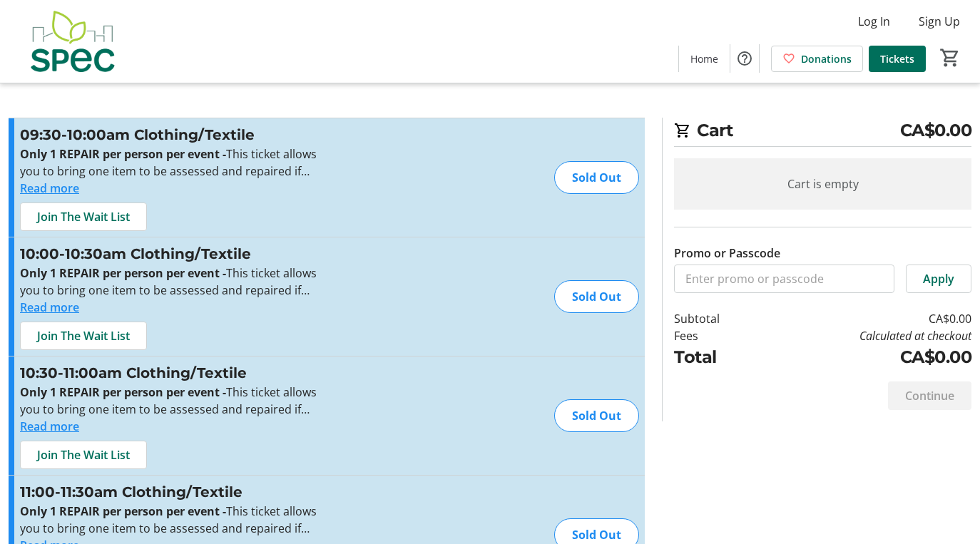  What do you see at coordinates (745, 59) in the screenshot?
I see `button: Help` at bounding box center [745, 59].